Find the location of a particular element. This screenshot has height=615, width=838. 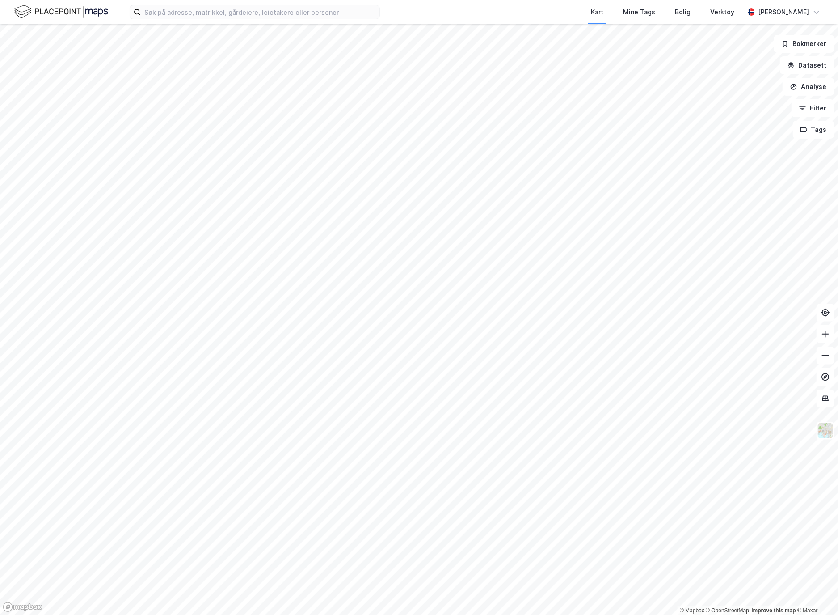

button: Filter is located at coordinates (813, 108).